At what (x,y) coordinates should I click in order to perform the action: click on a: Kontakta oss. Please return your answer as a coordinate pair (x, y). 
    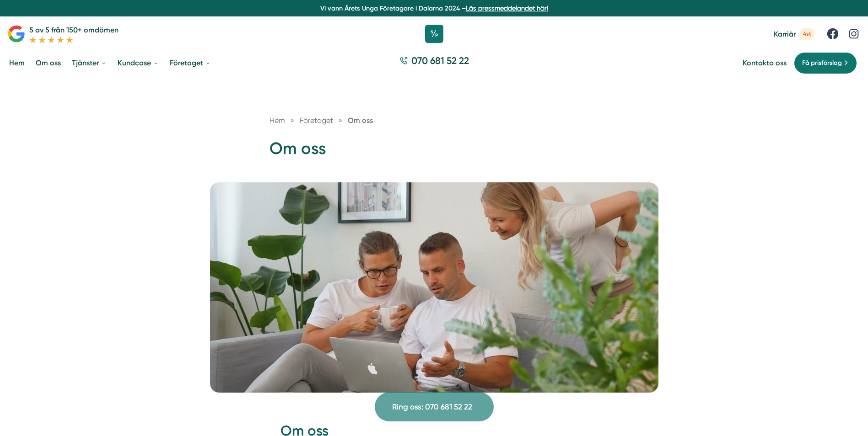
    Looking at the image, I should click on (765, 62).